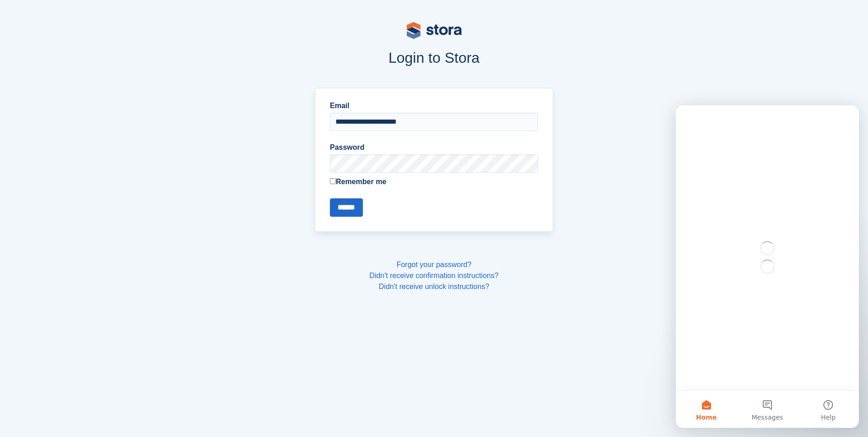  What do you see at coordinates (434, 182) in the screenshot?
I see `label: Remember me` at bounding box center [434, 182].